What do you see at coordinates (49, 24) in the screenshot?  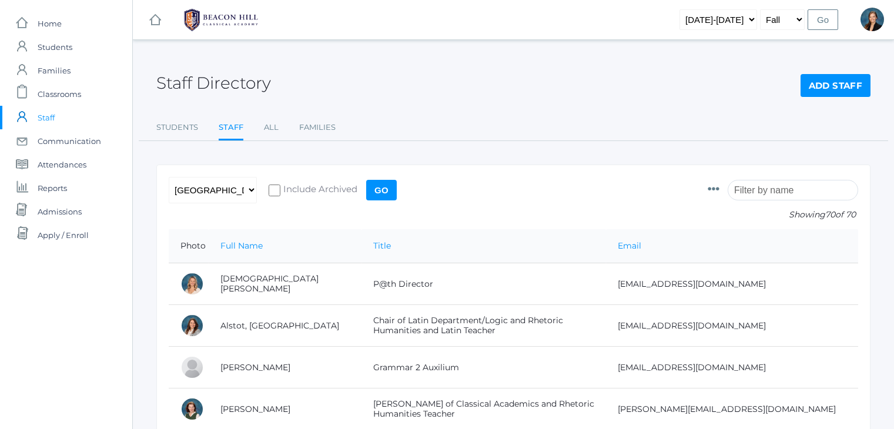 I see `span: Home` at bounding box center [49, 24].